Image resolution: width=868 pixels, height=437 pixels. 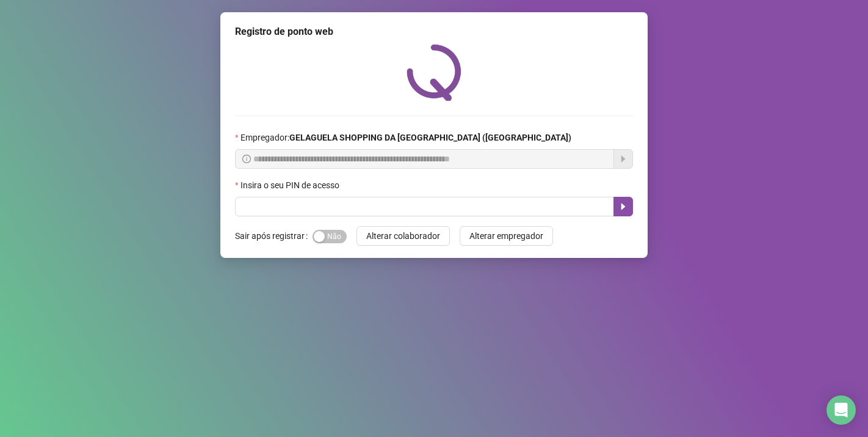 What do you see at coordinates (506, 235) in the screenshot?
I see `button: Alterar empregador` at bounding box center [506, 235].